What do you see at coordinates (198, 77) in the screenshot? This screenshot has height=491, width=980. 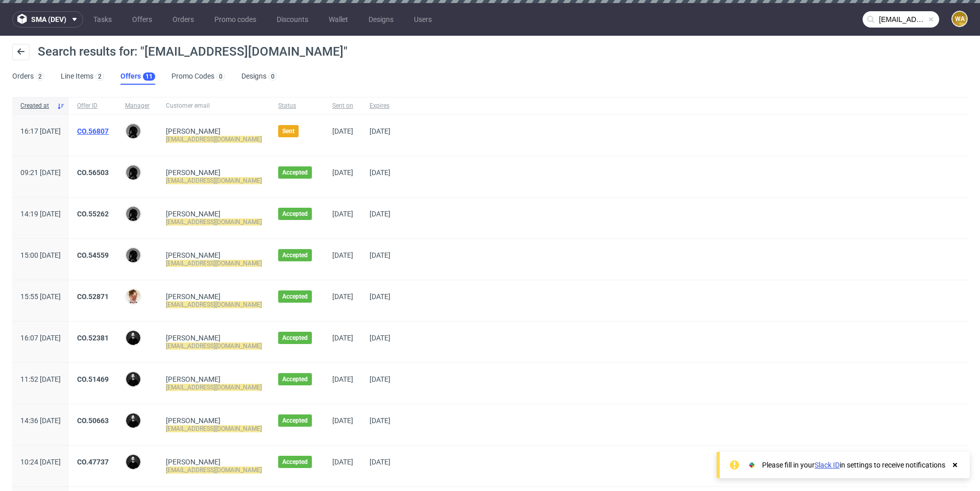 I see `a: Promo Codes0` at bounding box center [198, 77].